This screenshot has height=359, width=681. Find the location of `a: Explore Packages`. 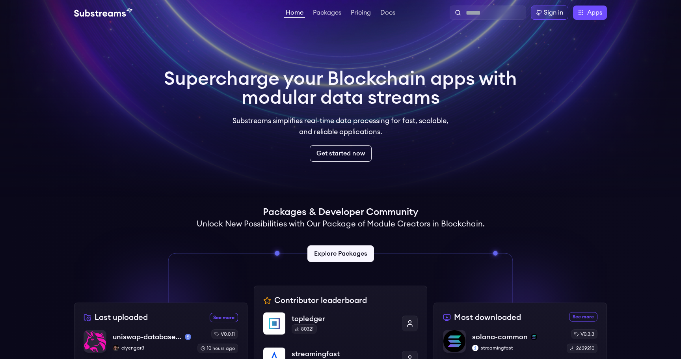

a: Explore Packages is located at coordinates (341, 253).